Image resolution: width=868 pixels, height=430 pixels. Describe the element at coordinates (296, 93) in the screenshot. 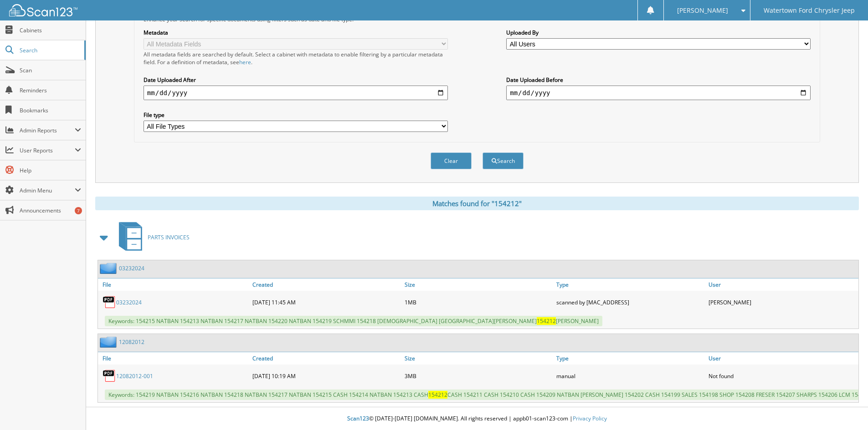

I see `input: start` at that location.